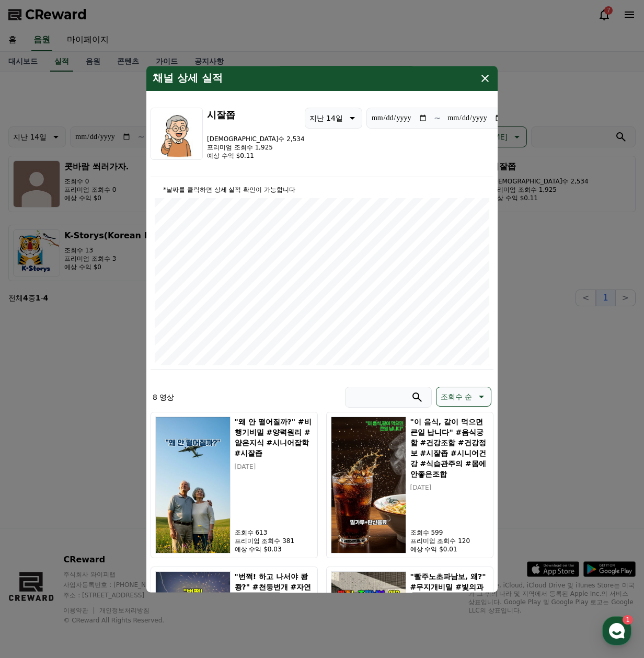 The height and width of the screenshot is (658, 644). I want to click on h4: 채널 상세 실적, so click(188, 78).